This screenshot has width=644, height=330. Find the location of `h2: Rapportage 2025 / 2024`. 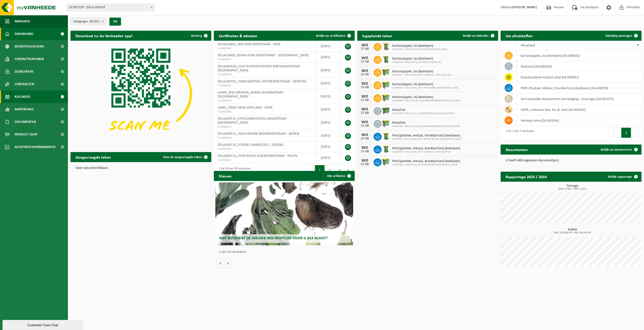

h2: Rapportage 2025 / 2024 is located at coordinates (526, 176).